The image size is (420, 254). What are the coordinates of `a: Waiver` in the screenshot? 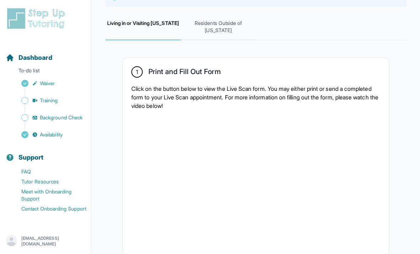 It's located at (48, 83).